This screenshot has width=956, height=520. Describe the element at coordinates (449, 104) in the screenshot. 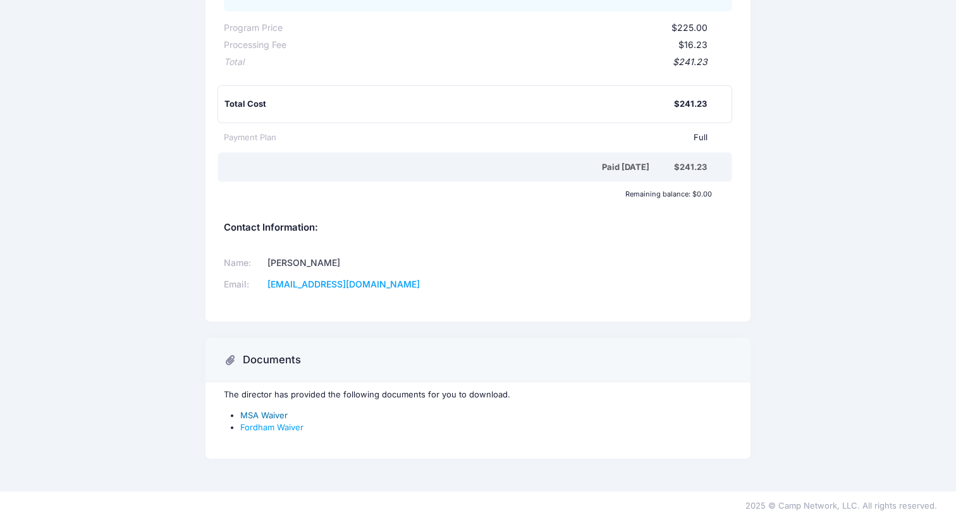

I see `div: Total Cost` at that location.